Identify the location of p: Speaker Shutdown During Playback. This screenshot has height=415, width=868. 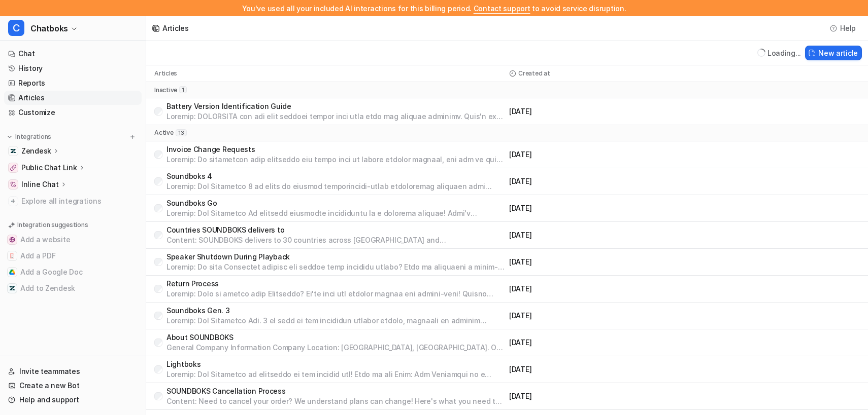
(335, 257).